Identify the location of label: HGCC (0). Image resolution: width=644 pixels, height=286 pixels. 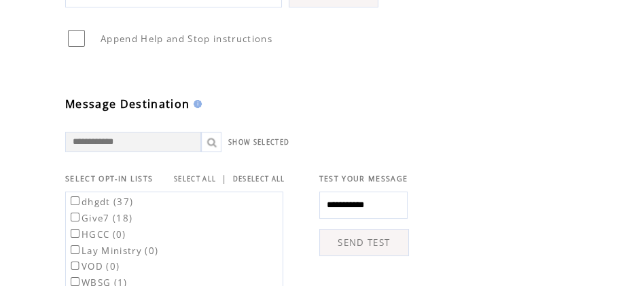
(97, 234).